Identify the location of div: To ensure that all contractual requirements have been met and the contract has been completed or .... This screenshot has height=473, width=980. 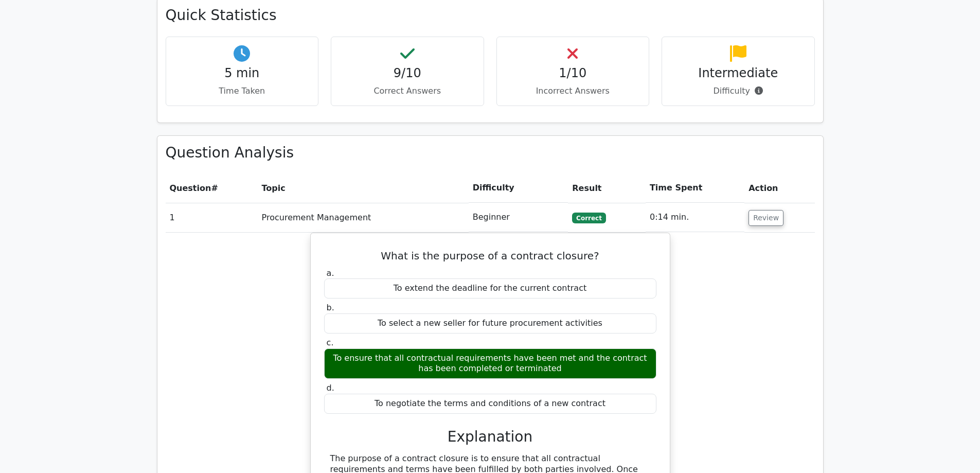
(490, 364).